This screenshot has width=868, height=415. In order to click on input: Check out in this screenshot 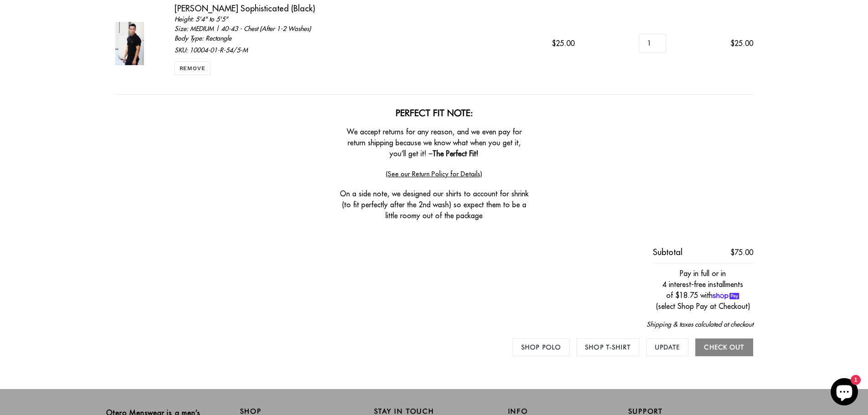, I will do `click(724, 347)`.